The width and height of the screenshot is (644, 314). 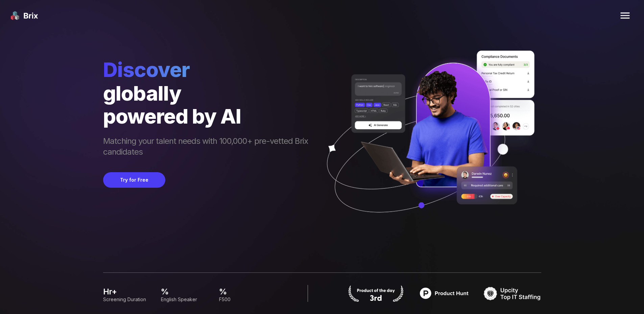 What do you see at coordinates (428, 141) in the screenshot?
I see `img: ai generate` at bounding box center [428, 141].